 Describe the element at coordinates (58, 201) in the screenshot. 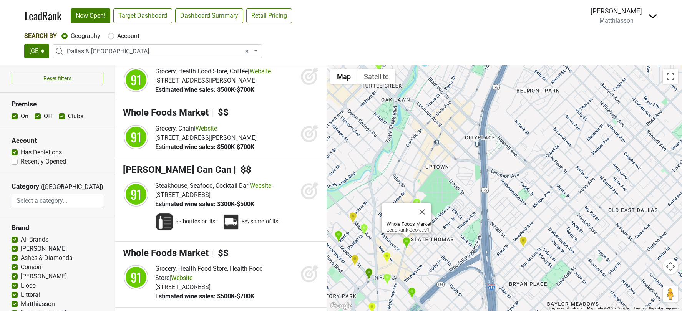

I see `input: Select a category...` at that location.